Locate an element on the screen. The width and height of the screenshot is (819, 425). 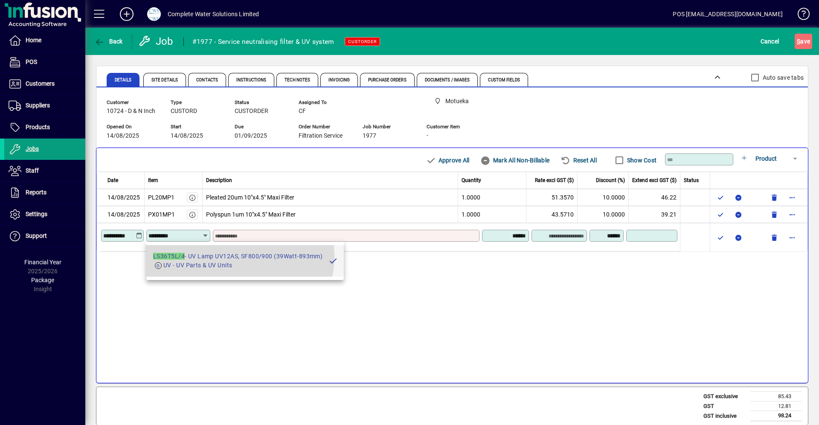
span: Start is located at coordinates (196, 127).